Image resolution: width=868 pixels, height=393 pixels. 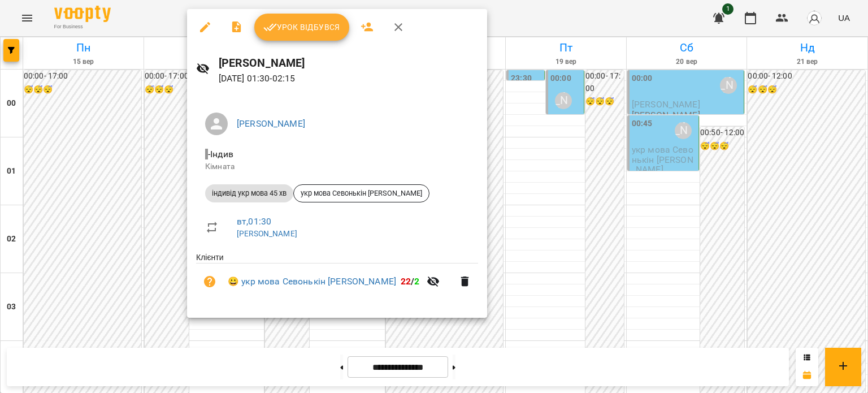 I want to click on span: Урок відбувся, so click(x=302, y=27).